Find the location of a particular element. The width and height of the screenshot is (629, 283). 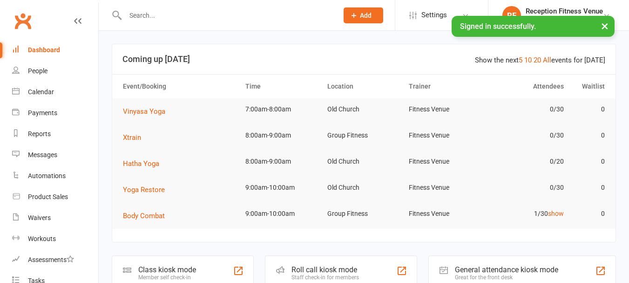

div: Messages is located at coordinates (42, 155).